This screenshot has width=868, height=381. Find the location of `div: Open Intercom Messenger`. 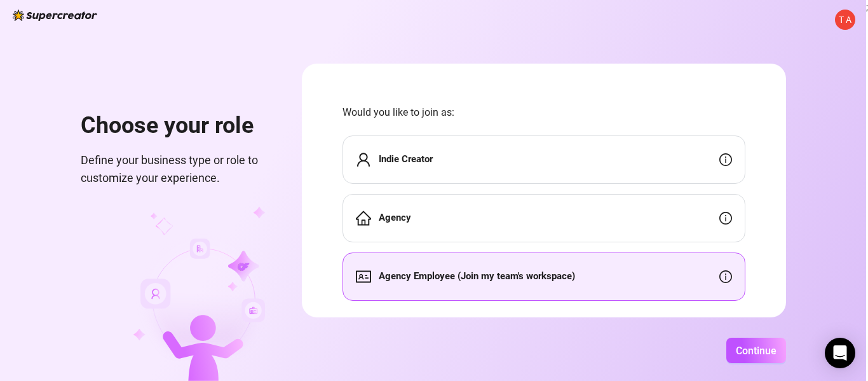

div: Open Intercom Messenger is located at coordinates (840, 353).